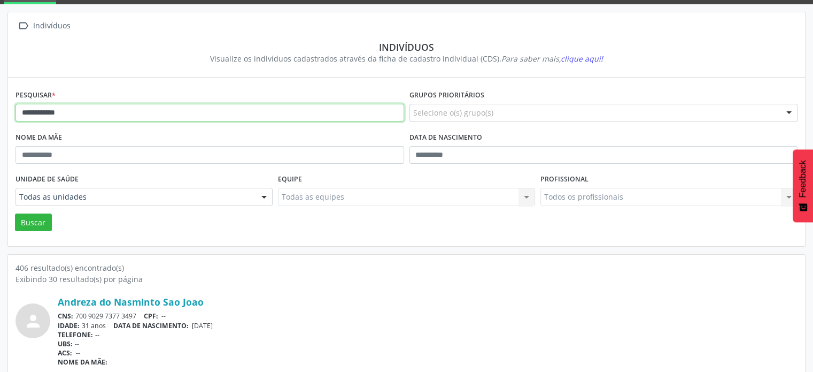  I want to click on i: Para saber mais,, so click(552, 58).